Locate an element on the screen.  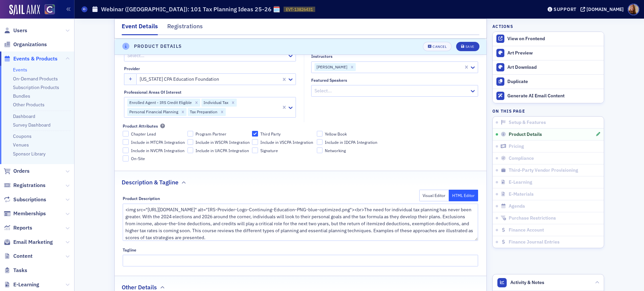
div: Product Description is located at coordinates (141, 198).